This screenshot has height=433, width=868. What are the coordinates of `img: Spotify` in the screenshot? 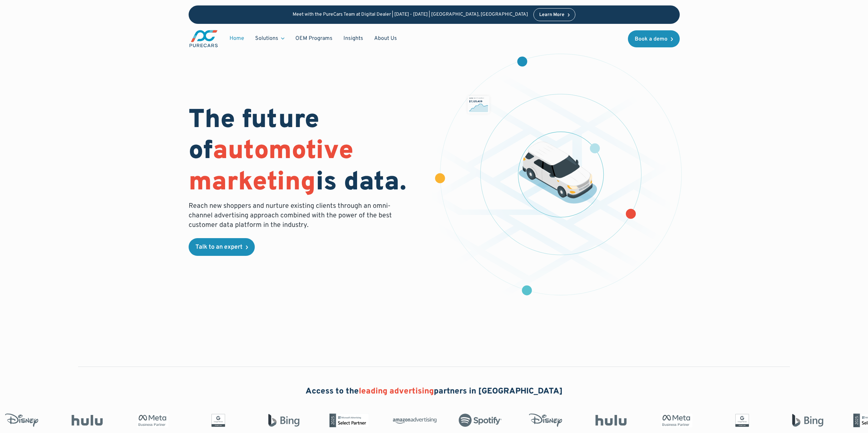 It's located at (478, 420).